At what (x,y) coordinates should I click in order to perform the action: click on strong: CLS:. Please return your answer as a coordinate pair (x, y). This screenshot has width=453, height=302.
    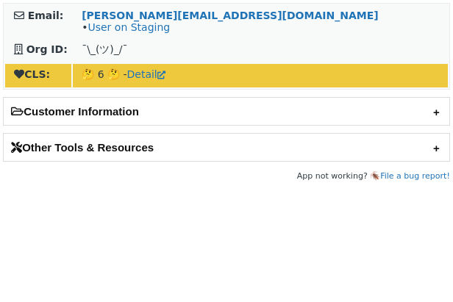
    Looking at the image, I should click on (32, 74).